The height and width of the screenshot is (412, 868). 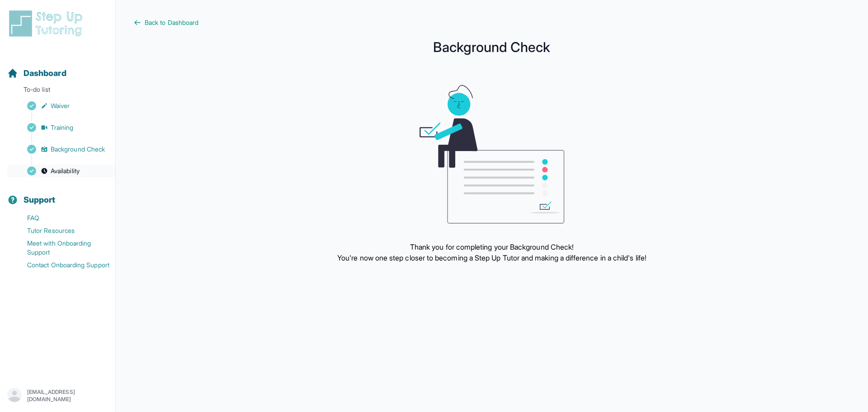 What do you see at coordinates (492, 47) in the screenshot?
I see `h1: Background Check` at bounding box center [492, 47].